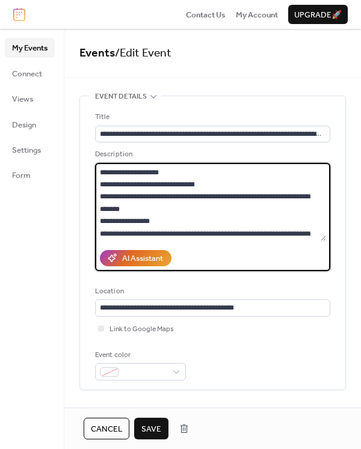 This screenshot has height=449, width=361. I want to click on span: Contact Us, so click(206, 15).